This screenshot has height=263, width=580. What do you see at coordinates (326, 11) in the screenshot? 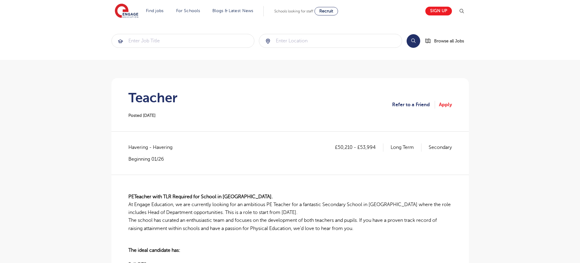
I see `a: Recruit` at bounding box center [326, 11].